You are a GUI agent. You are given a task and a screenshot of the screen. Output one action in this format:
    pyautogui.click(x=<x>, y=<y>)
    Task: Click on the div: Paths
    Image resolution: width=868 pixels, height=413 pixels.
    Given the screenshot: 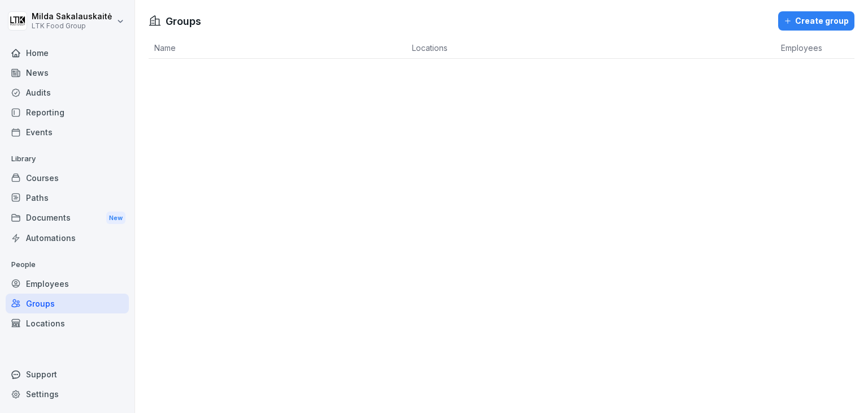 What is the action you would take?
    pyautogui.click(x=67, y=197)
    